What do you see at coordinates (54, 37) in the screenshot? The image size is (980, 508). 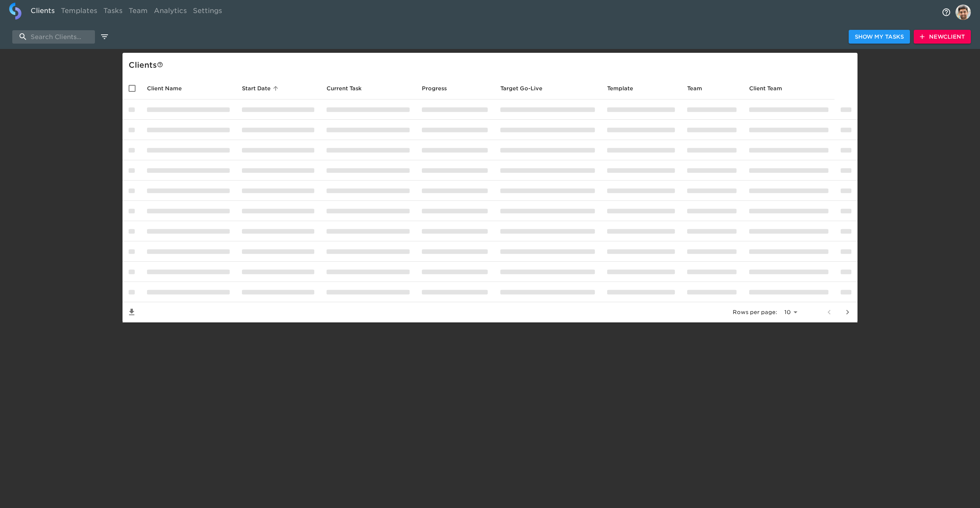 I see `input: search` at bounding box center [54, 37].